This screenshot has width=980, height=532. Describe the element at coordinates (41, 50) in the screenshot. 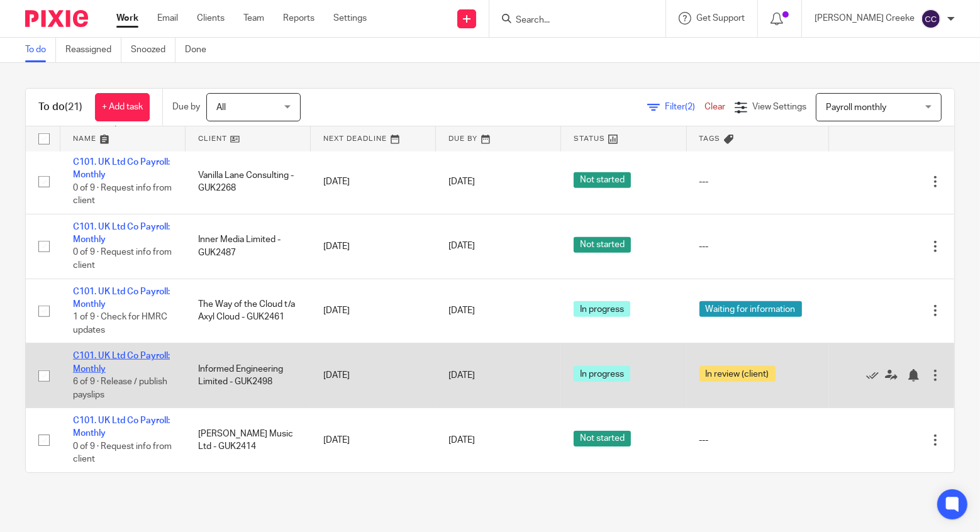

I see `a: To do` at that location.